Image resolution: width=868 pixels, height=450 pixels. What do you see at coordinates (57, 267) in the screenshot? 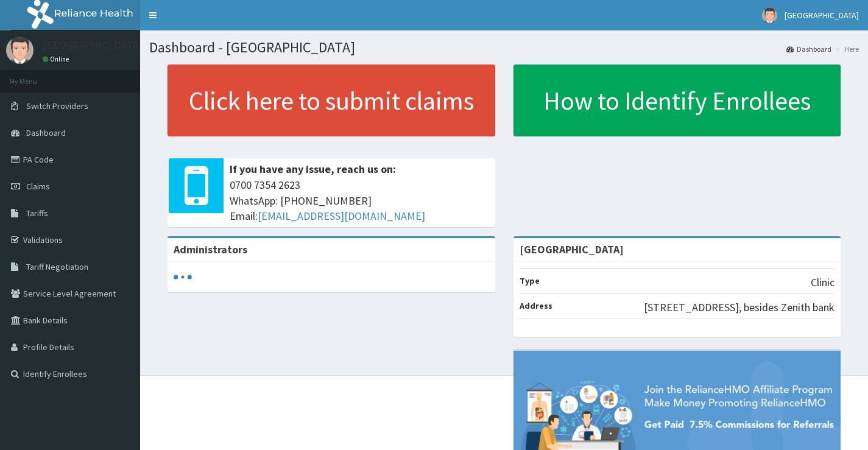
I see `span: Tariff Negotiation` at bounding box center [57, 267].